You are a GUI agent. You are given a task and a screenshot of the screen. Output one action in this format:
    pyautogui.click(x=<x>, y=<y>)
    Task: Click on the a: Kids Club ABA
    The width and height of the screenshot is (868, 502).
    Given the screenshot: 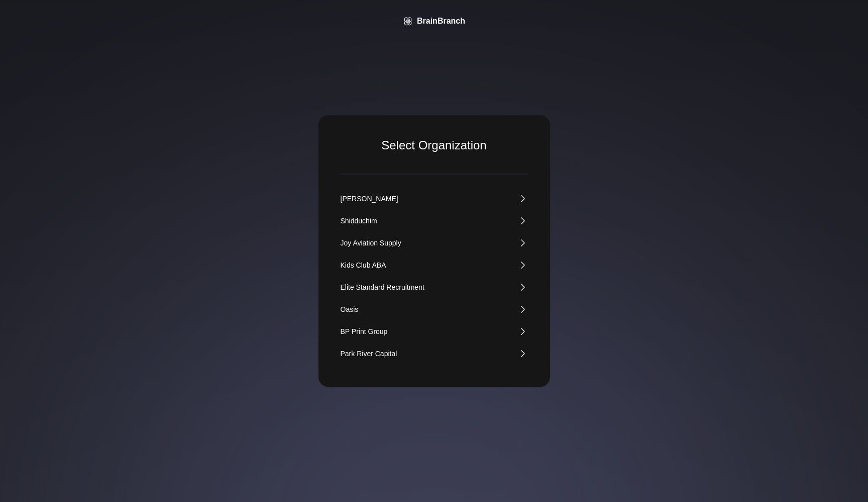 What is the action you would take?
    pyautogui.click(x=434, y=265)
    